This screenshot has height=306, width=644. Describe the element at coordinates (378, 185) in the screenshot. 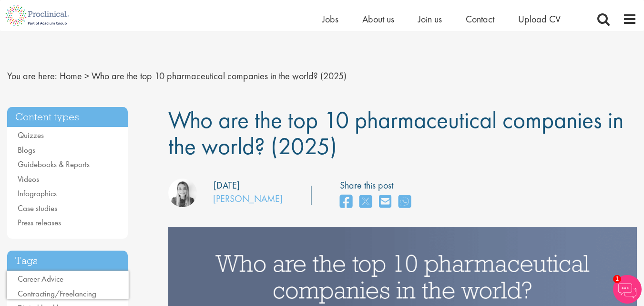

I see `label: Share this post` at that location.